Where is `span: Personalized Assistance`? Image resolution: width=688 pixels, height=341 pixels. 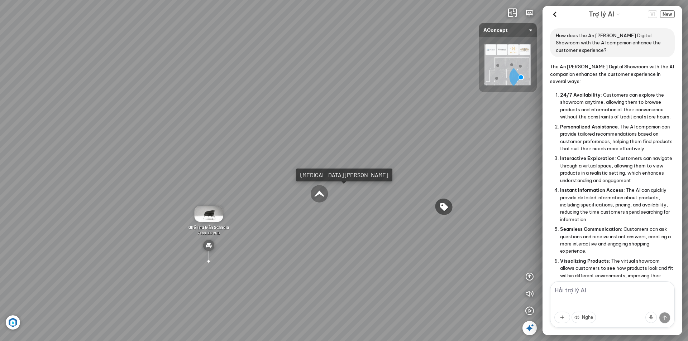 span: Personalized Assistance is located at coordinates (589, 127).